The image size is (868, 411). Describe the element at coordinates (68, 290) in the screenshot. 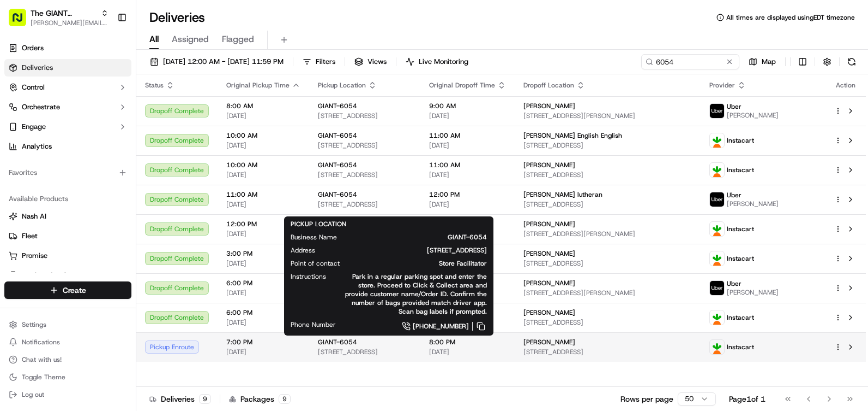

I see `button: Create` at that location.